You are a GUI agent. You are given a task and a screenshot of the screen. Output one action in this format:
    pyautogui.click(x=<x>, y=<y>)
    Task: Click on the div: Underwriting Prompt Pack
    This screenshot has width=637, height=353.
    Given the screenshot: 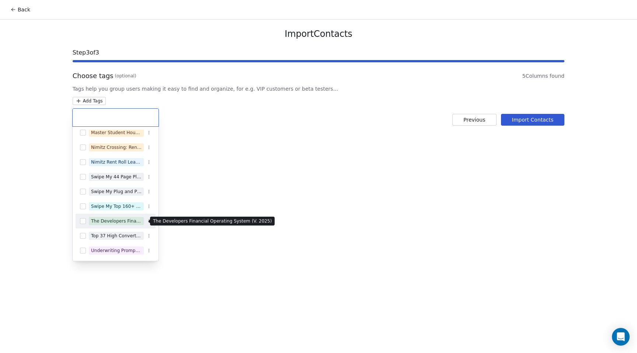 What is the action you would take?
    pyautogui.click(x=116, y=251)
    